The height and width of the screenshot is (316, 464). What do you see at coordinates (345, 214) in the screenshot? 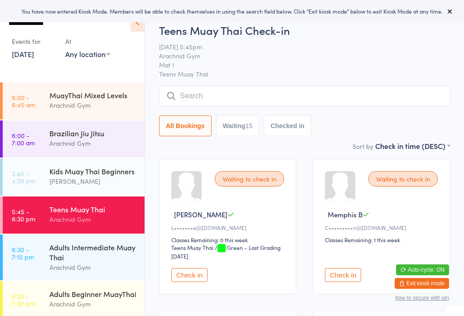
I see `span: Memphis B` at bounding box center [345, 214].